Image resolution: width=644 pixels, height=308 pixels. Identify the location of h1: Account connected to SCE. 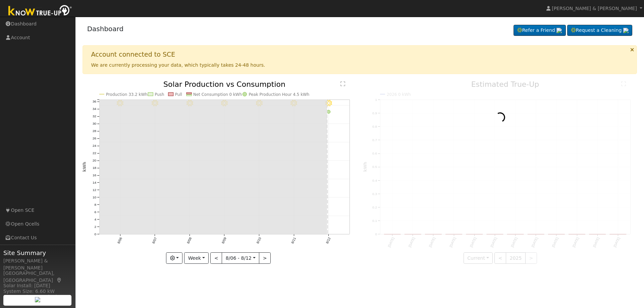
(133, 54).